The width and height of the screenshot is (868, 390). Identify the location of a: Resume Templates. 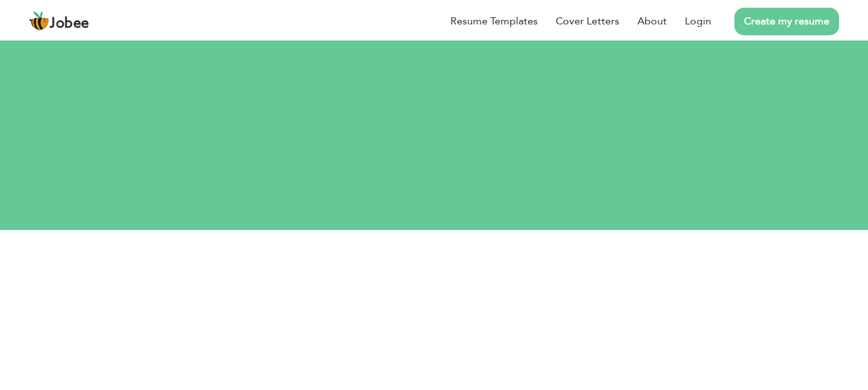
(494, 21).